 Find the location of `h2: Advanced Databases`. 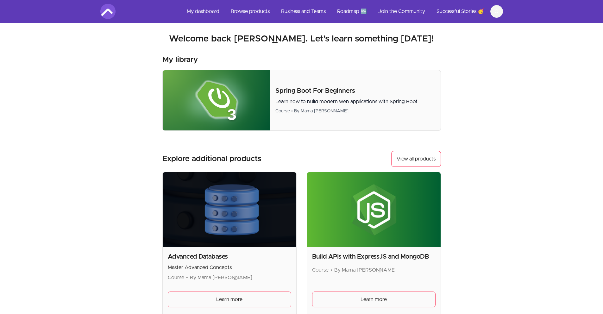

h2: Advanced Databases is located at coordinates (229, 257).